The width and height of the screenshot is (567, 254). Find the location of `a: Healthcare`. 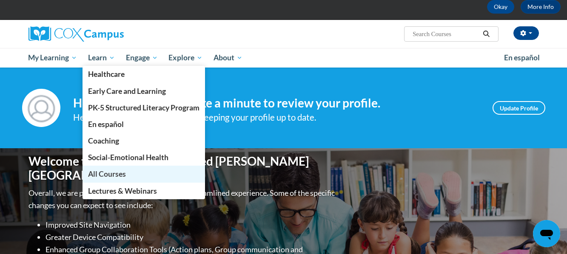

a: Healthcare is located at coordinates (144, 74).